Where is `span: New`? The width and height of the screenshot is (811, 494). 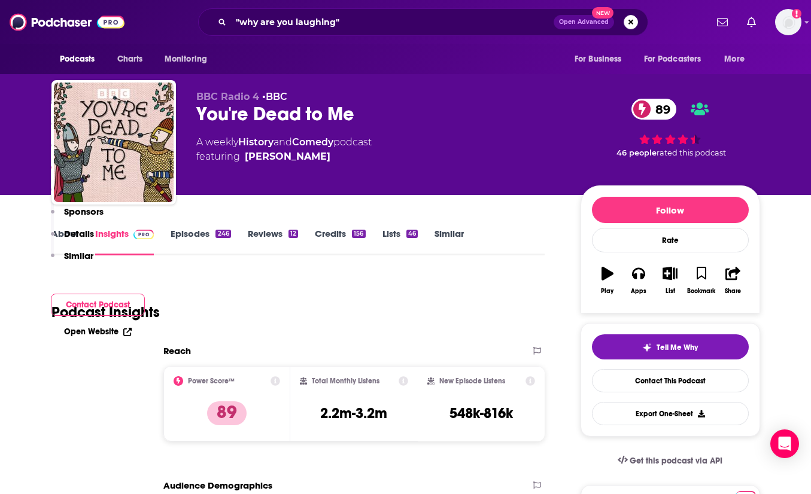
span: New is located at coordinates (602, 13).